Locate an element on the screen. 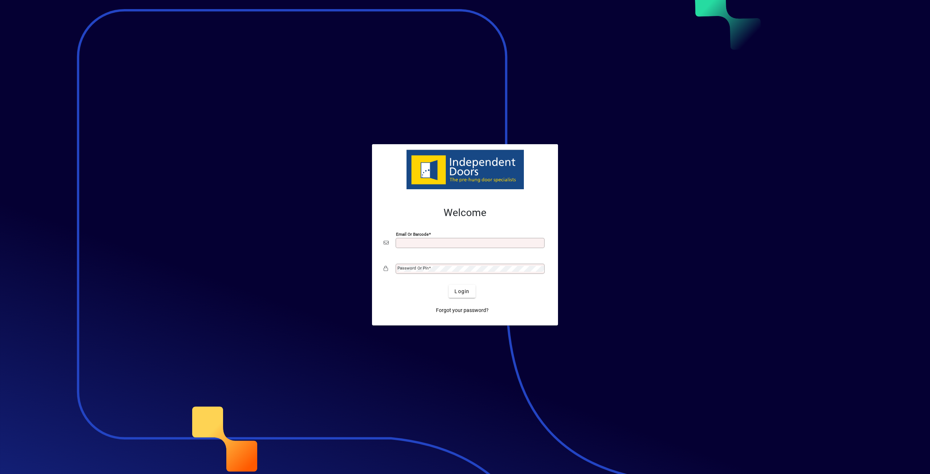  h2: Welcome is located at coordinates (465, 213).